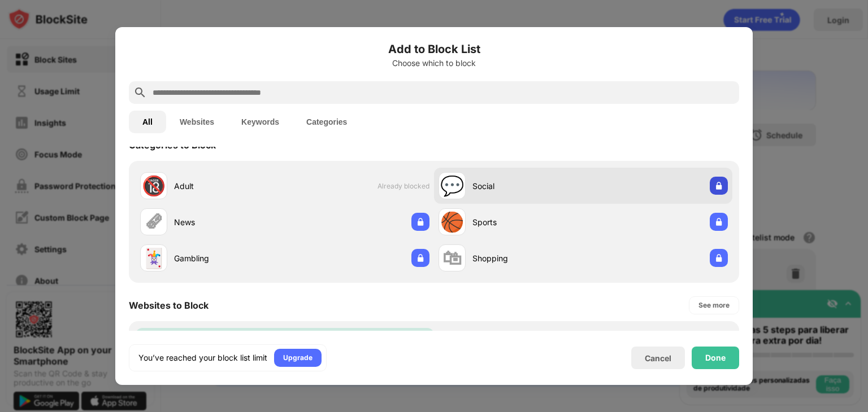  Describe the element at coordinates (434, 63) in the screenshot. I see `div: Choose which to block` at that location.